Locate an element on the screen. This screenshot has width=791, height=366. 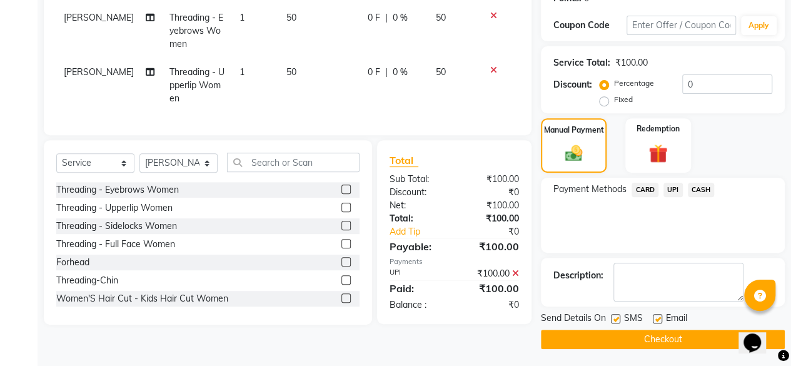
span: UPI is located at coordinates (672, 189).